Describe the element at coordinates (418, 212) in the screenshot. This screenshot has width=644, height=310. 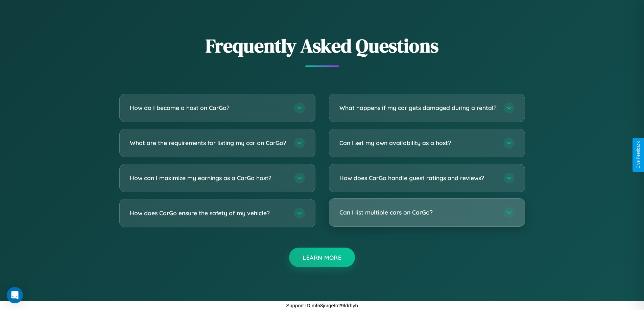
I see `h3: Can I list multiple cars on CarGo?` at that location.